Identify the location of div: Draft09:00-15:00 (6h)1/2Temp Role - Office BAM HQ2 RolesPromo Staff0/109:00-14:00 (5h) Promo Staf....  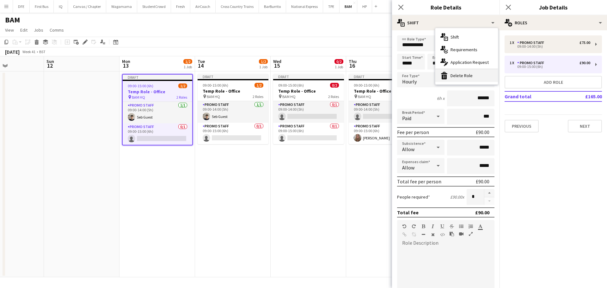
(384, 109).